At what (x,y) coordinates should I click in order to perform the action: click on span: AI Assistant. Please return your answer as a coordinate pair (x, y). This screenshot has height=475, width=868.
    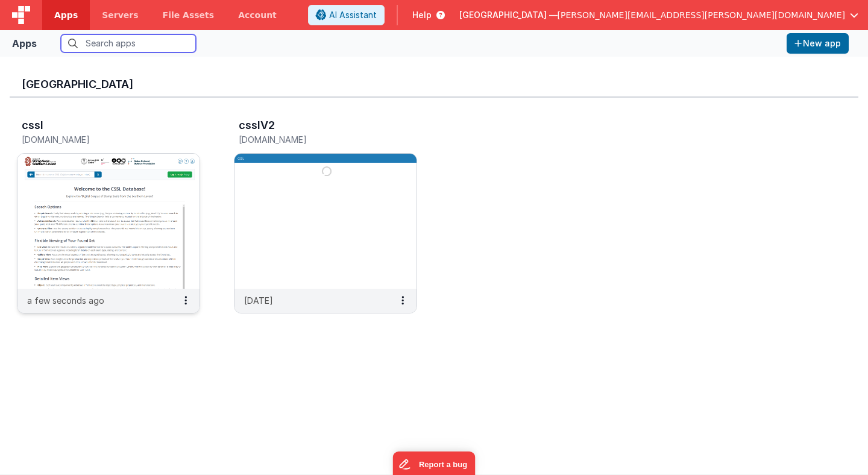
    Looking at the image, I should click on (353, 15).